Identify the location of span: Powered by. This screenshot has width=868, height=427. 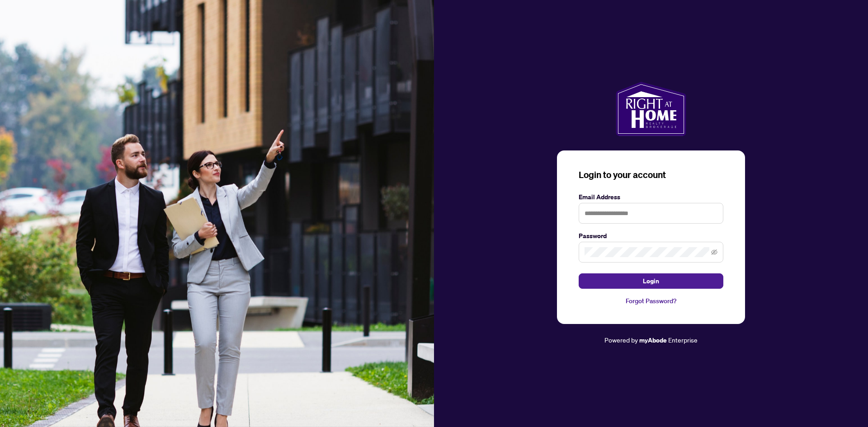
(621, 340).